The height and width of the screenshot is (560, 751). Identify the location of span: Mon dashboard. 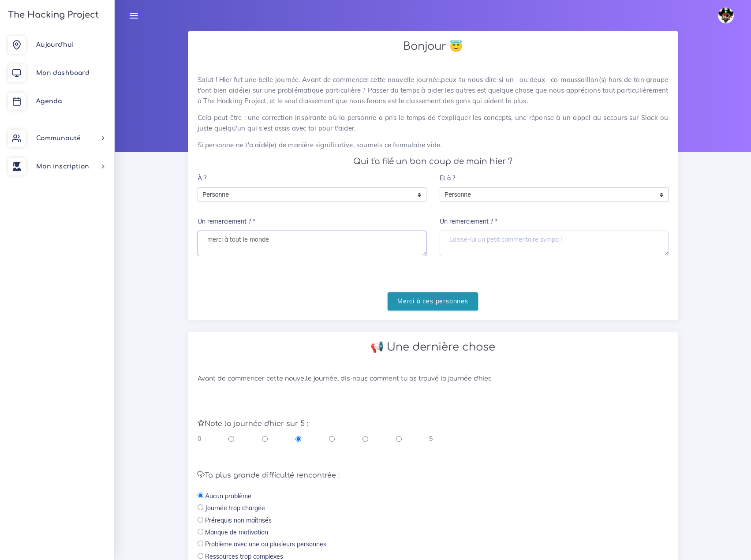
(63, 73).